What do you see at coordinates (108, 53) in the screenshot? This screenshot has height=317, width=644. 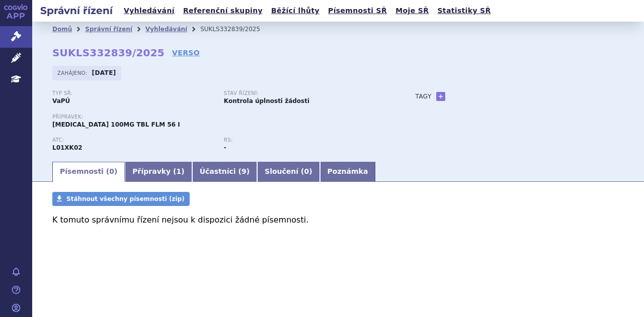 I see `strong: SUKLS332839/2025` at bounding box center [108, 53].